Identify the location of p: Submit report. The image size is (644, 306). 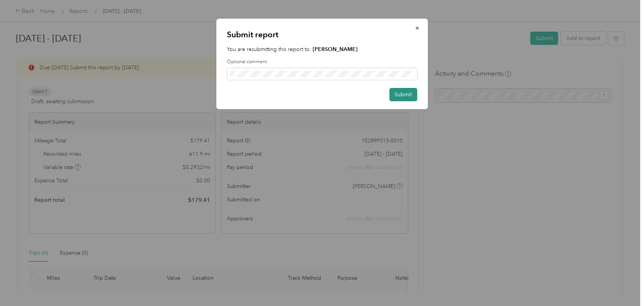
(322, 34).